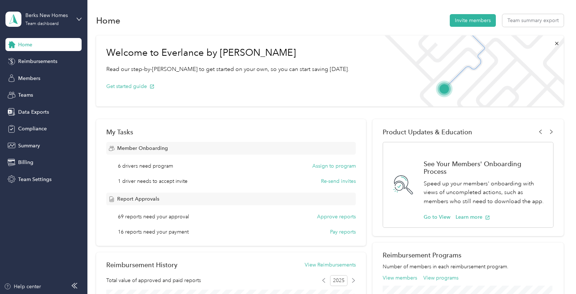 The width and height of the screenshot is (576, 294). What do you see at coordinates (42, 24) in the screenshot?
I see `div: Team dashboard` at bounding box center [42, 24].